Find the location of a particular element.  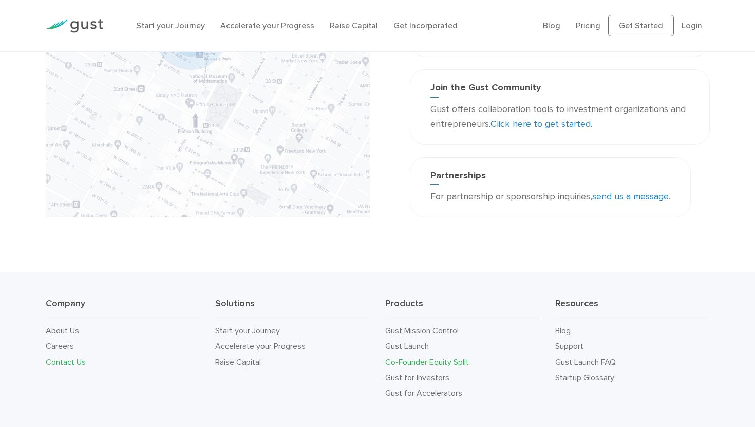

a: Login is located at coordinates (692, 25).